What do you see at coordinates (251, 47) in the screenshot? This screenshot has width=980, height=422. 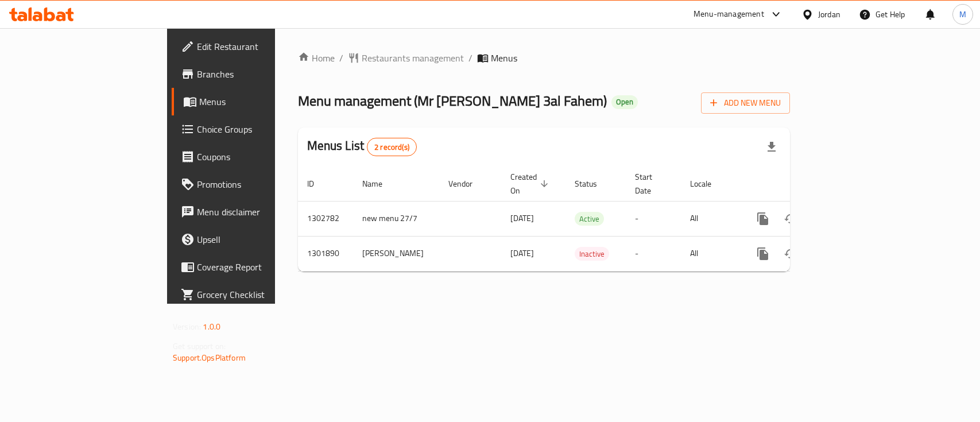 I see `a: Edit Restaurant` at bounding box center [251, 47].